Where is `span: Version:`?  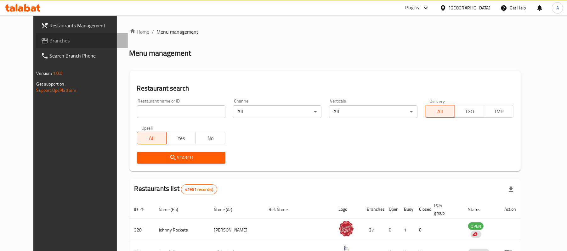
span: Version: is located at coordinates (44, 73).